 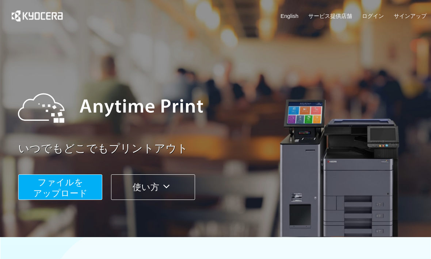 I want to click on a: ログイン, so click(x=373, y=16).